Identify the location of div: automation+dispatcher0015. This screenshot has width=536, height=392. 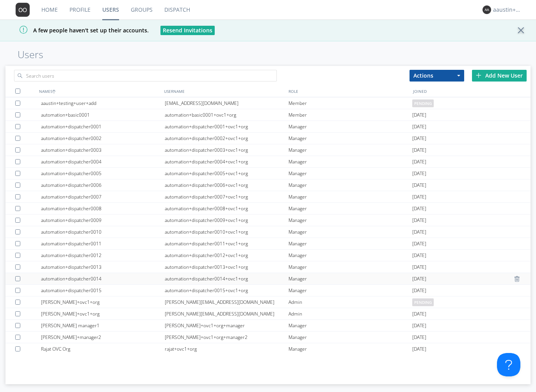
(103, 290).